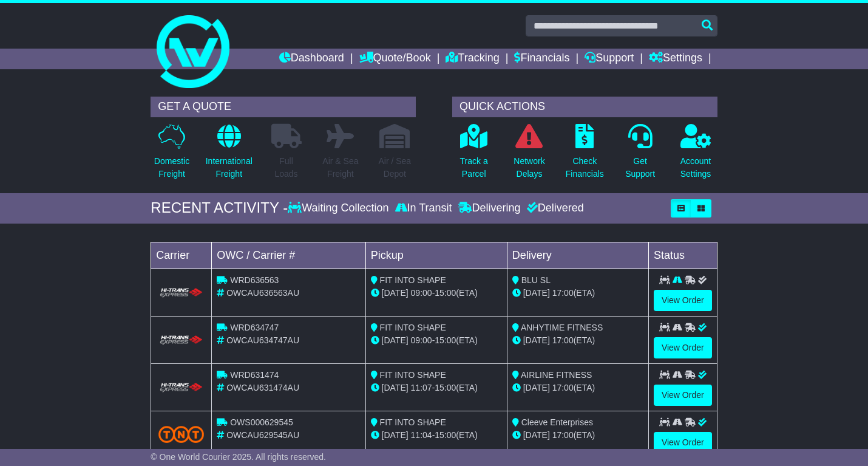  I want to click on div: In Transit, so click(423, 208).